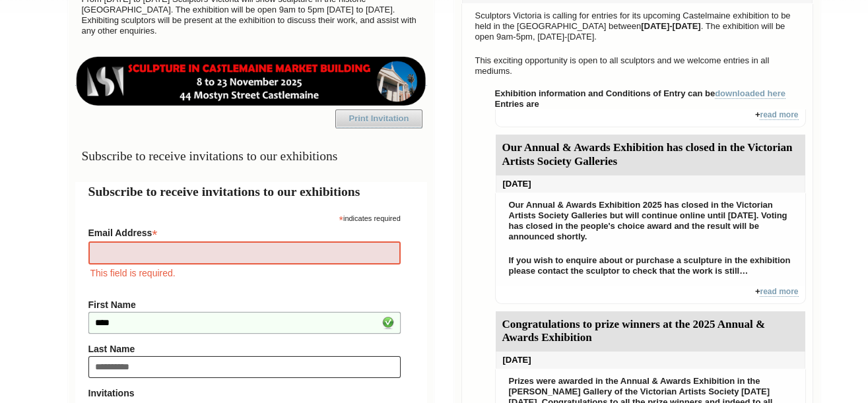 The width and height of the screenshot is (868, 403). I want to click on p: Our Annual & Awards Exhibition 2025 has closed in the Victorian Artists Society Galleries but wil..., so click(650, 221).